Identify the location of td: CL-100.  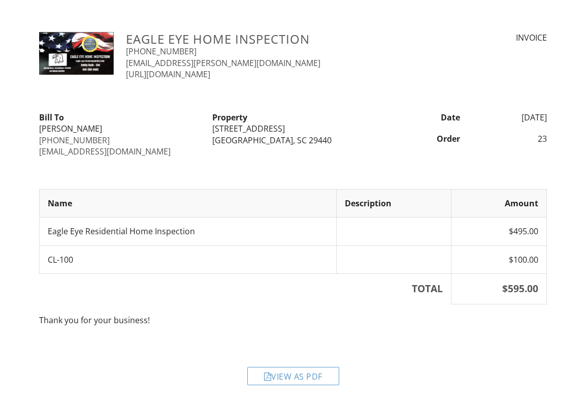
(188, 259).